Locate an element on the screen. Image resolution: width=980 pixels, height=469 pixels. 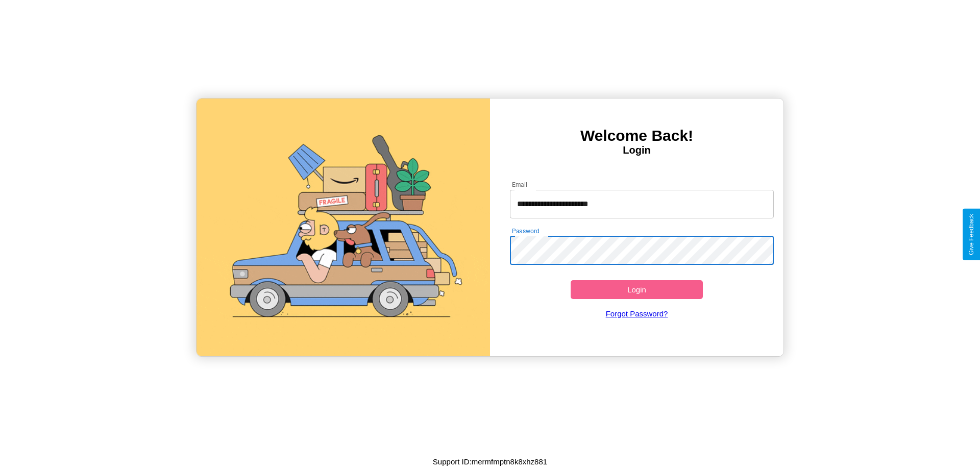
a: Forgot Password? is located at coordinates (637, 313).